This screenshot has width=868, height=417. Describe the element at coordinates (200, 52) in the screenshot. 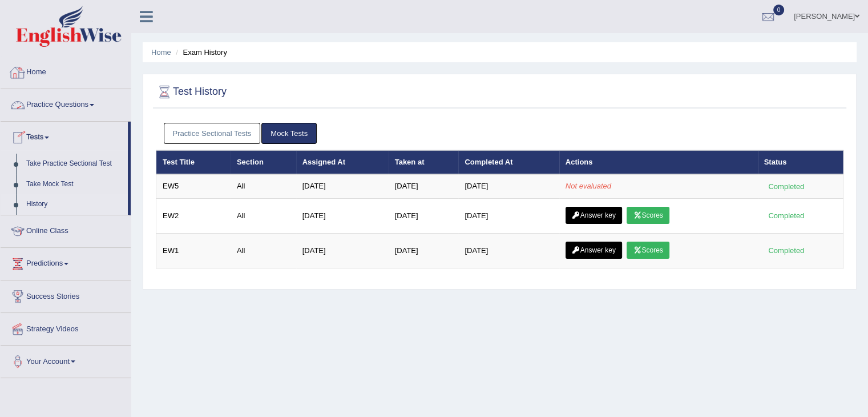

I see `li: Exam History` at that location.